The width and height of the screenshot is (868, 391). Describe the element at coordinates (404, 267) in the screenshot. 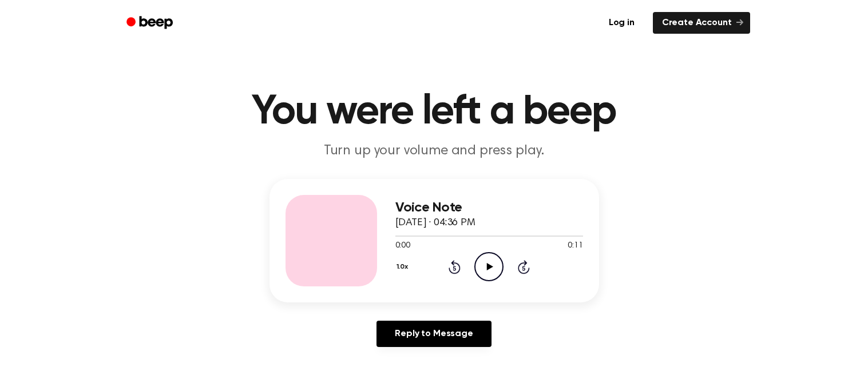

I see `button: 1.0x` at that location.